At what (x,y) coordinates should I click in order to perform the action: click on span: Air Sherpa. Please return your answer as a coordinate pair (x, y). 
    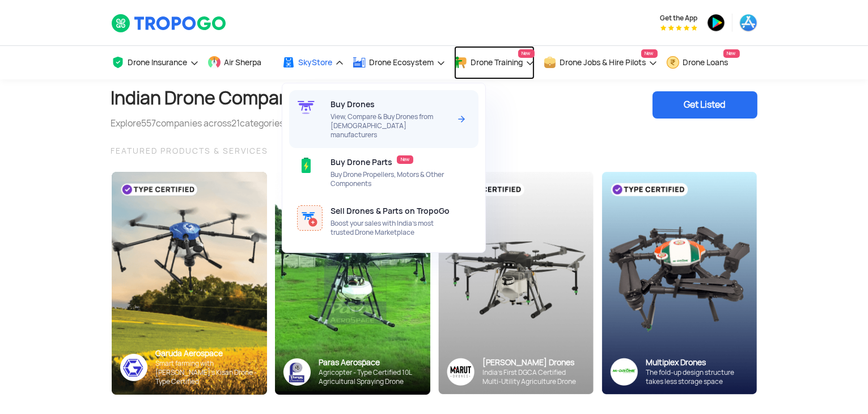
    Looking at the image, I should click on (243, 62).